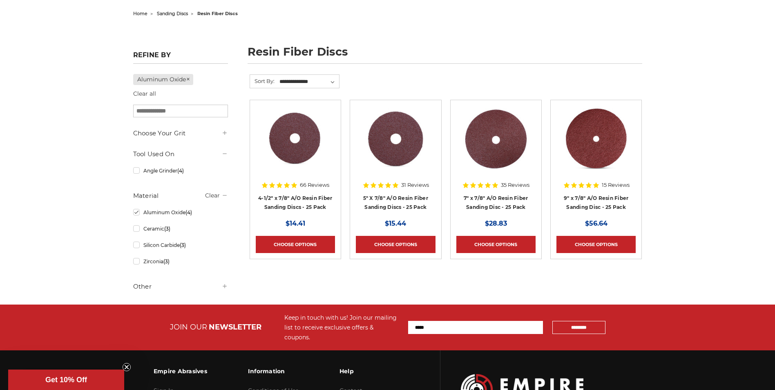 This screenshot has width=775, height=390. Describe the element at coordinates (181, 228) in the screenshot. I see `a: Ceramic` at that location.